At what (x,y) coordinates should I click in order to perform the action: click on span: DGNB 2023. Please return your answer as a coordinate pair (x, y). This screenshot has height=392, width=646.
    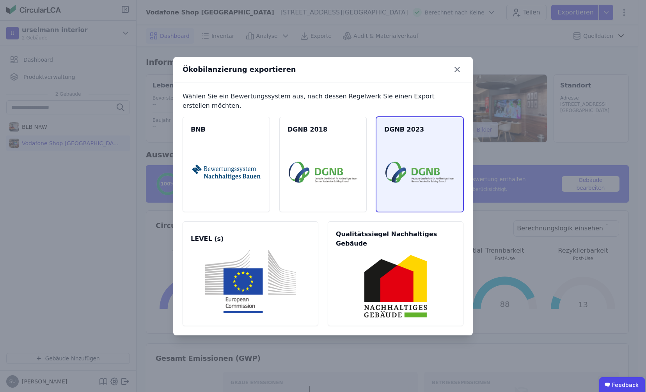
    Looking at the image, I should click on (420, 129).